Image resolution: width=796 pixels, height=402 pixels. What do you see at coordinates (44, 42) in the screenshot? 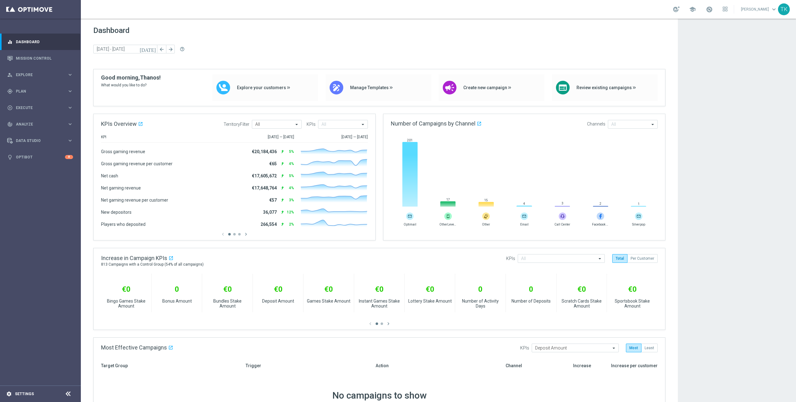
I see `a: Dashboard` at bounding box center [44, 42].